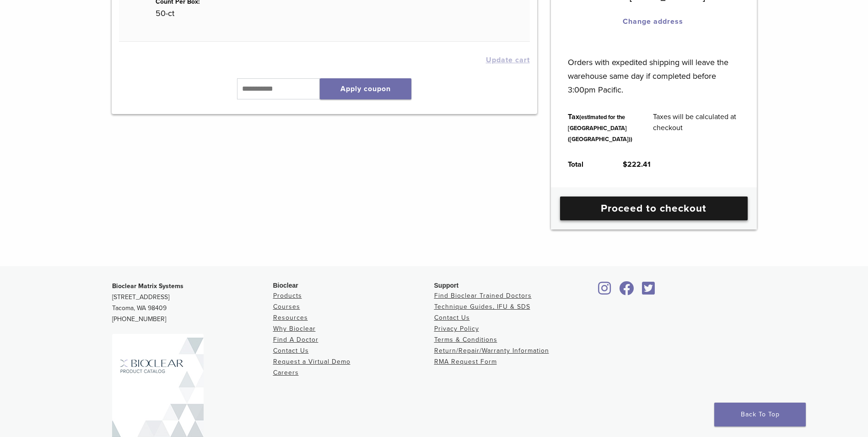 Image resolution: width=868 pixels, height=437 pixels. What do you see at coordinates (465, 362) in the screenshot?
I see `a: RMA Request Form` at bounding box center [465, 362].